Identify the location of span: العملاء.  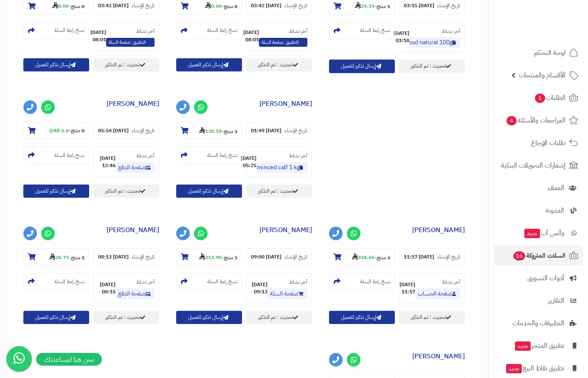
(556, 188).